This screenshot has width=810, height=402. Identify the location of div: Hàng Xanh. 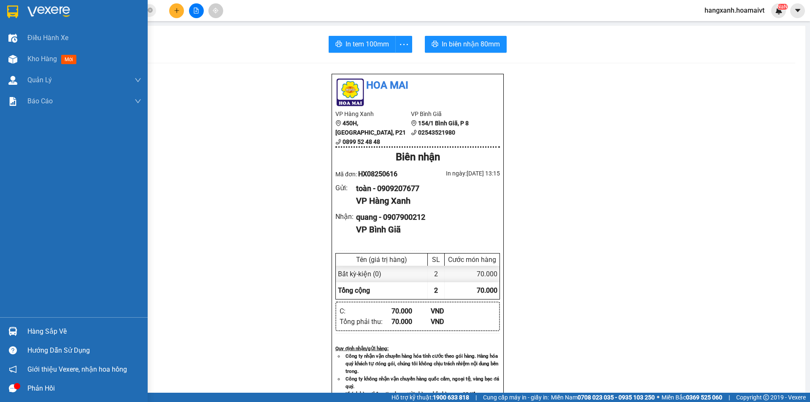
(37, 12).